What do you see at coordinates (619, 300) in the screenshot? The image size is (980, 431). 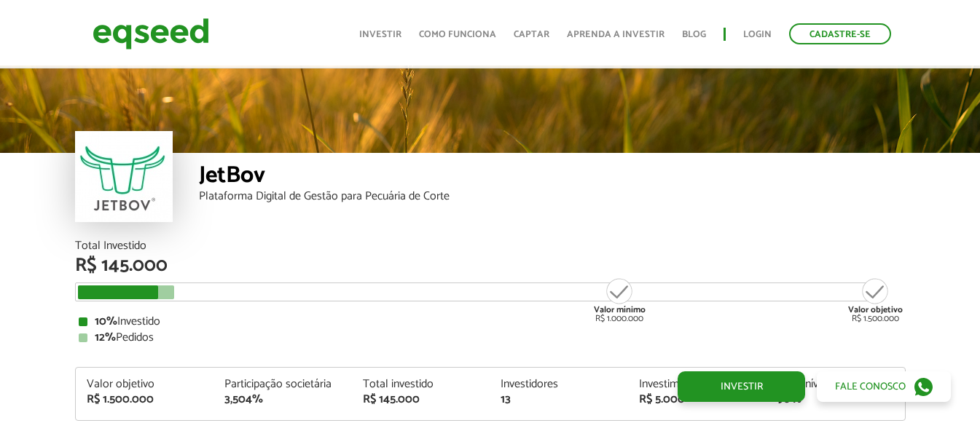 I see `div: R$ 1.000.000` at bounding box center [619, 300].